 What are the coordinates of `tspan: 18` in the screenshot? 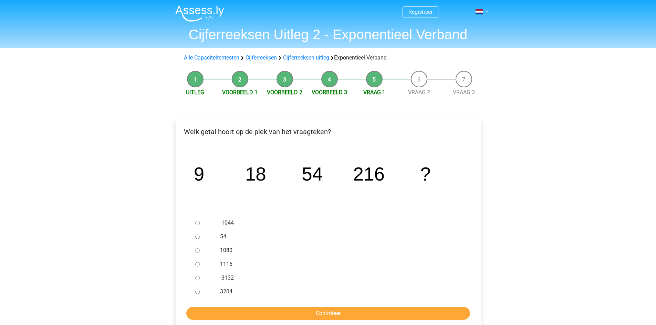 It's located at (255, 174).